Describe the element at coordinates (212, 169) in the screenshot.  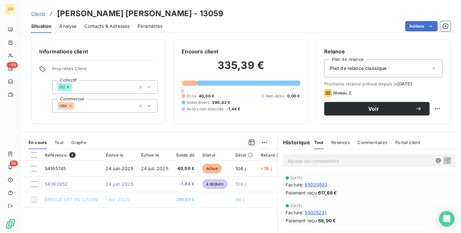
I see `span: échue` at that location.